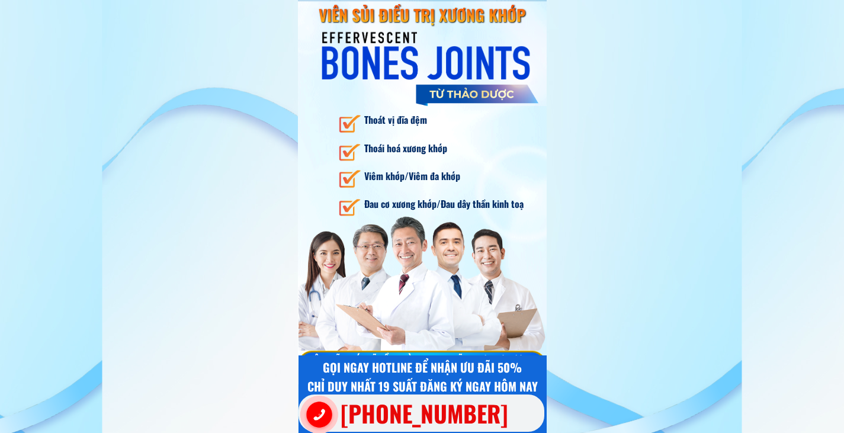 The image size is (844, 433). What do you see at coordinates (418, 177) in the screenshot?
I see `h3: Viêm khớp/Viêm đa khớp` at bounding box center [418, 177].